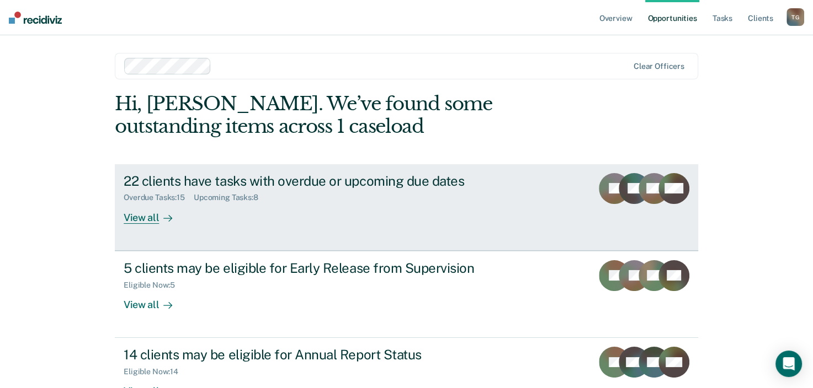 The width and height of the screenshot is (813, 388). I want to click on div: Eligible Now : 14, so click(155, 372).